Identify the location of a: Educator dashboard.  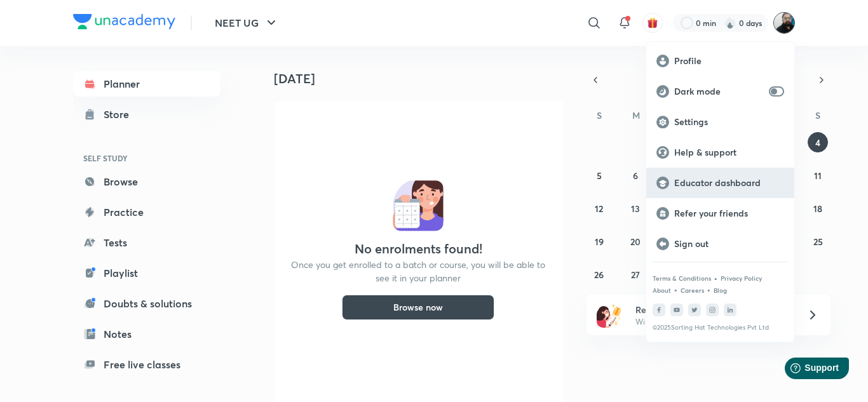
(720, 183).